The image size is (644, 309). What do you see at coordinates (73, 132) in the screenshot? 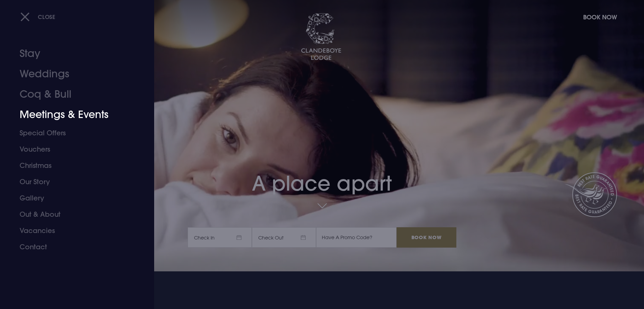
I see `a: Special Offers` at bounding box center [73, 132].